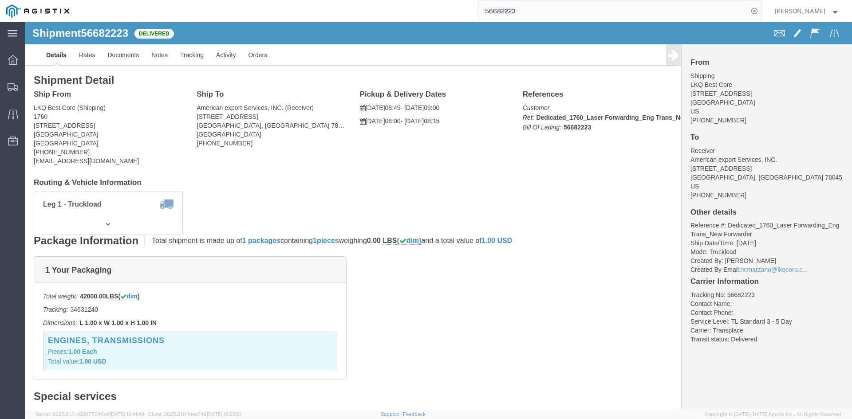 The image size is (852, 419). Describe the element at coordinates (195, 414) in the screenshot. I see `span: Client: 2025.21.0-faee749` at that location.